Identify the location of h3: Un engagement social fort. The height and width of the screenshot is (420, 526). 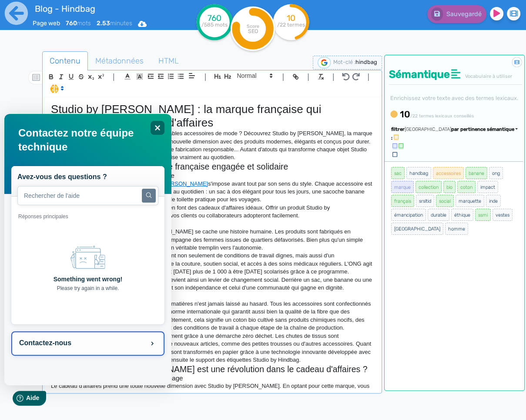
(212, 224).